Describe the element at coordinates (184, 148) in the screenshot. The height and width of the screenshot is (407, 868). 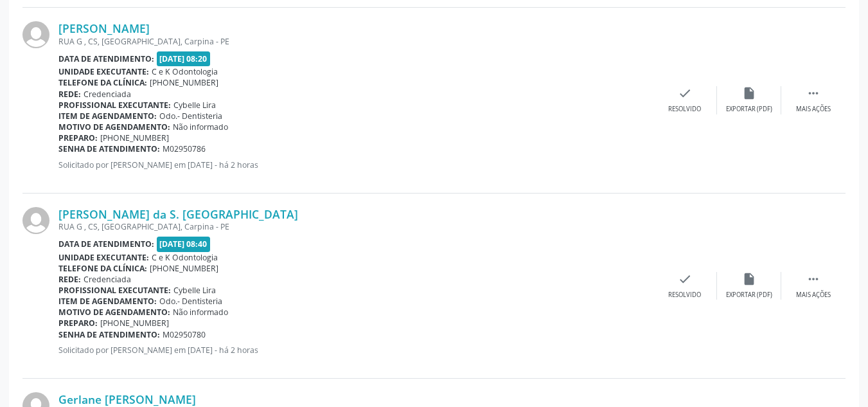
I see `span: M02950786` at that location.